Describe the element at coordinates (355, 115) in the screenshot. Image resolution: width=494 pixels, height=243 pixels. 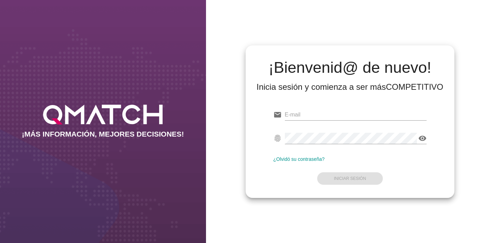
I see `input: E-mail` at that location.